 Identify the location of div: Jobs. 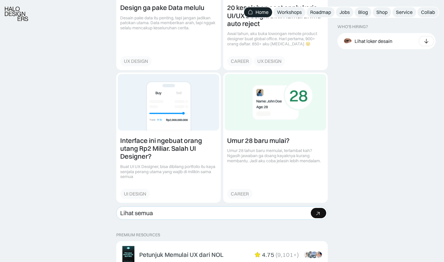
(345, 12).